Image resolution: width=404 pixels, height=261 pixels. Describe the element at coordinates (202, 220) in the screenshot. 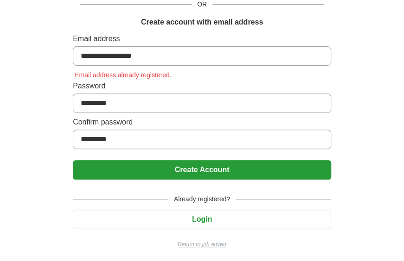

I see `button: Login` at that location.